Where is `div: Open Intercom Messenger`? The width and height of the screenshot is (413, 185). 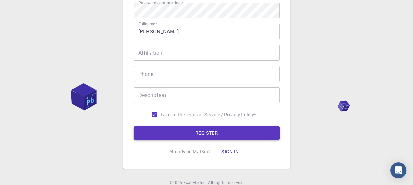 div: Open Intercom Messenger is located at coordinates (399, 171).